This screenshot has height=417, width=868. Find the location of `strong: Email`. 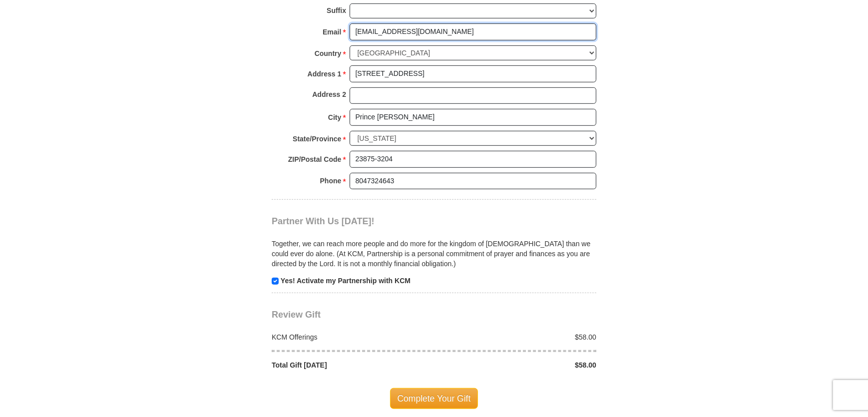

strong: Email is located at coordinates (332, 32).